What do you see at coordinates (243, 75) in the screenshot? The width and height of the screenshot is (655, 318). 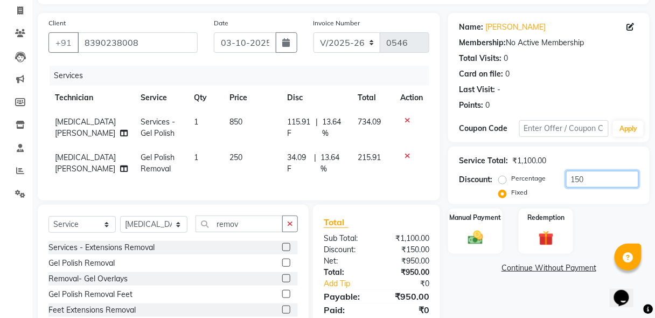 I see `div: Services` at bounding box center [243, 75].